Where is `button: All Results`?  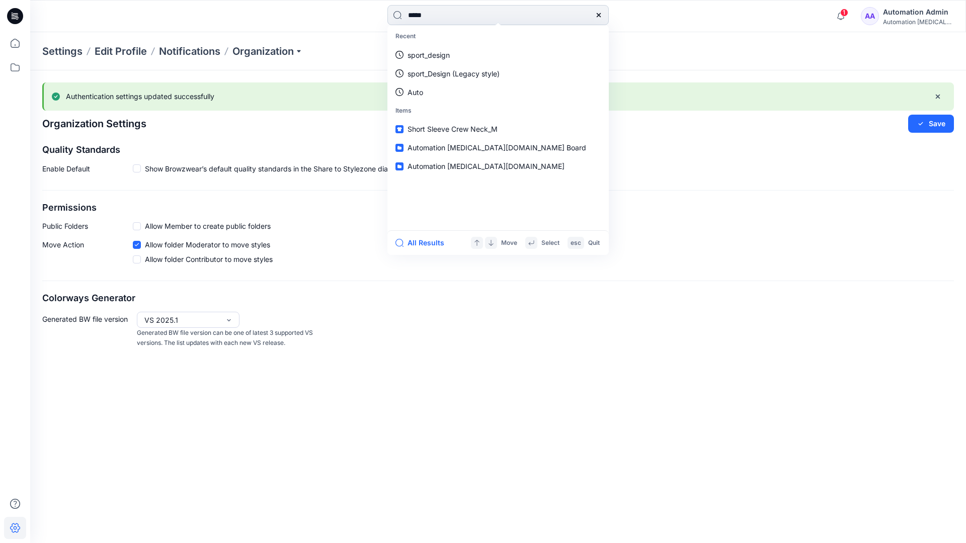 button: All Results is located at coordinates (423, 243).